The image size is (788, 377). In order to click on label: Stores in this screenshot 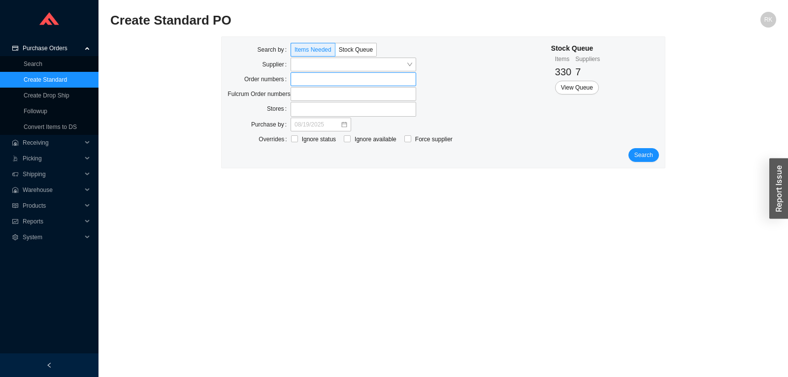, I will do `click(279, 109)`.